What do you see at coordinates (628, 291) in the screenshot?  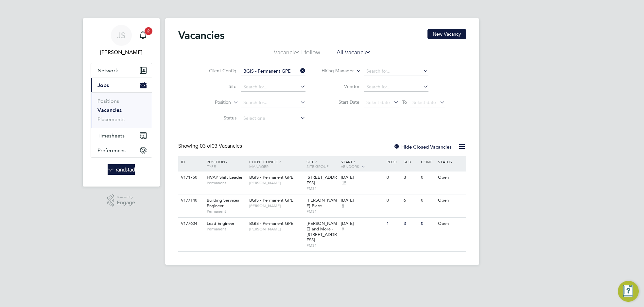 I see `button: Engage Resource Center` at bounding box center [628, 291].